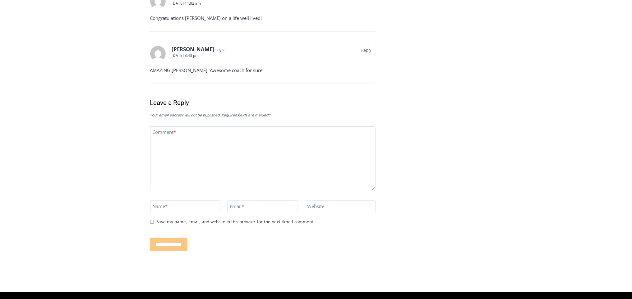  I want to click on span: Your email address will not be published., so click(185, 115).